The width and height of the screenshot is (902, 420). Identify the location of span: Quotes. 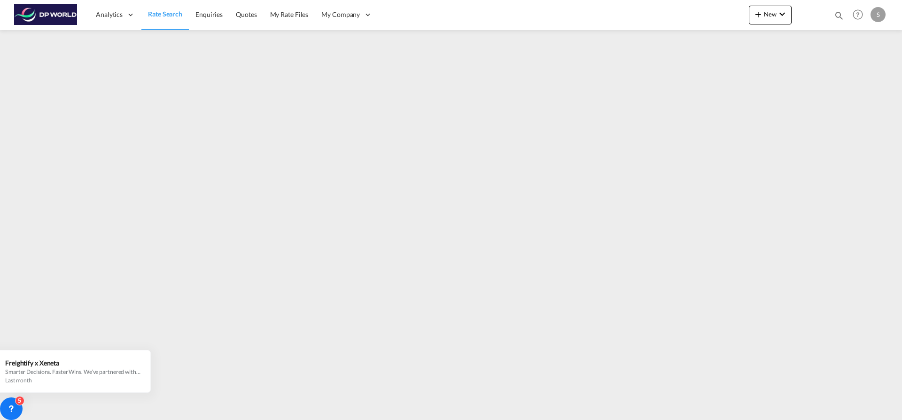
(246, 14).